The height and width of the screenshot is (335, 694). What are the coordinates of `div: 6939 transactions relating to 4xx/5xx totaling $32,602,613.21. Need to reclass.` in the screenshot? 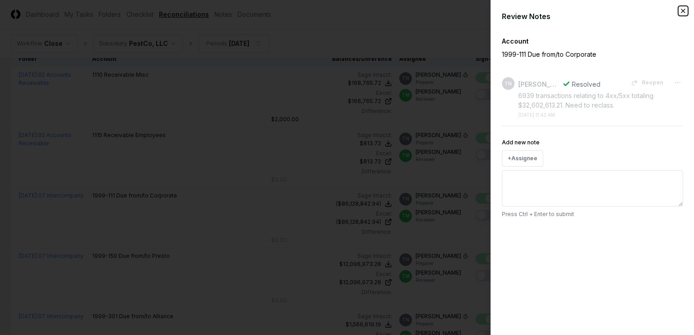 It's located at (600, 100).